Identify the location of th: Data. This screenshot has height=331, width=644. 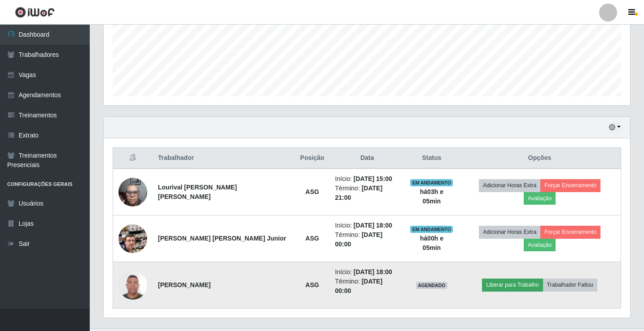
(367, 158).